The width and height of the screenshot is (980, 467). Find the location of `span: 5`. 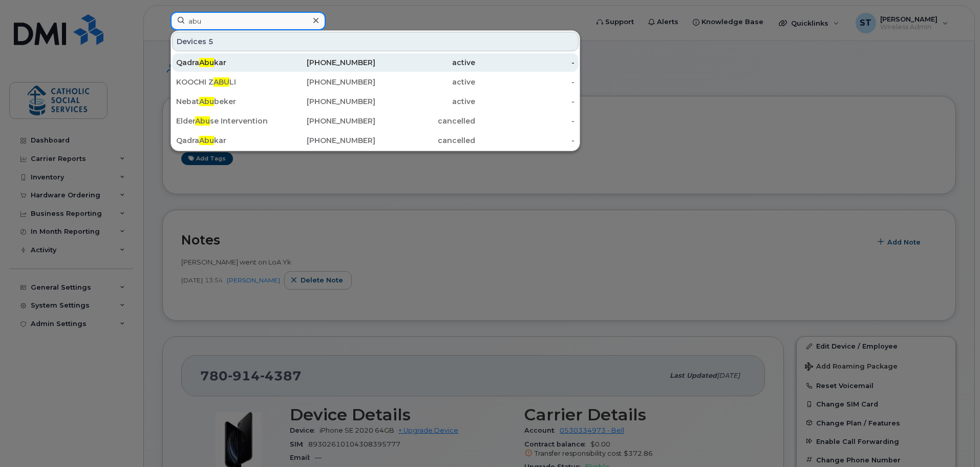

span: 5 is located at coordinates (211, 41).